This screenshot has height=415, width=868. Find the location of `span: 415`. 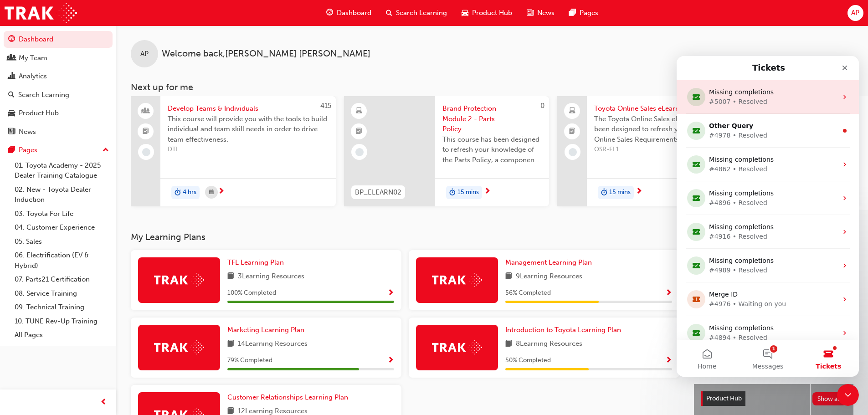

span: 415 is located at coordinates (326, 106).